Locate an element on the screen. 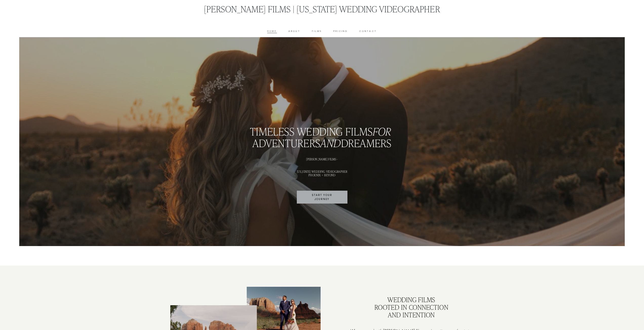 The image size is (644, 330). h3: Wedding FILMS ROOTED in CONNECTION AND INTENTION is located at coordinates (411, 307).